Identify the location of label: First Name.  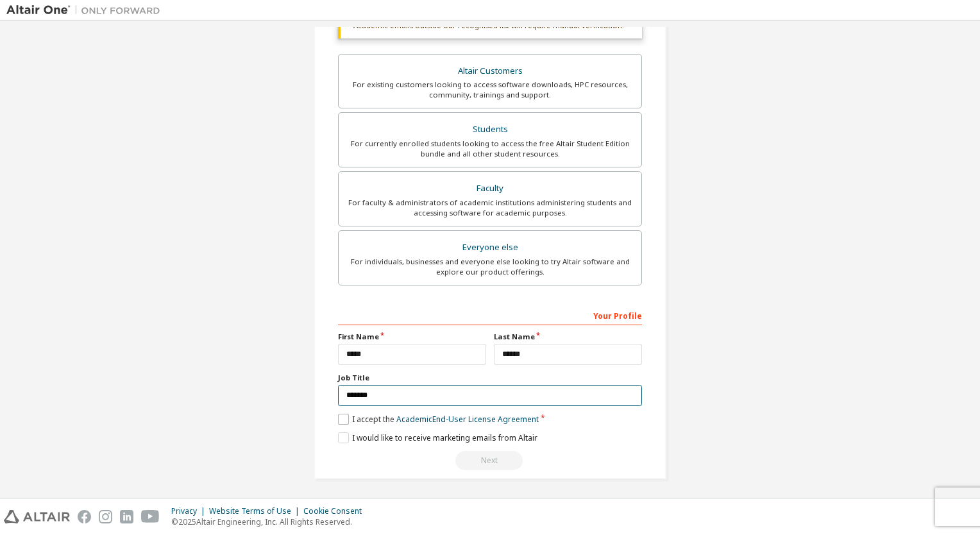
(412, 337).